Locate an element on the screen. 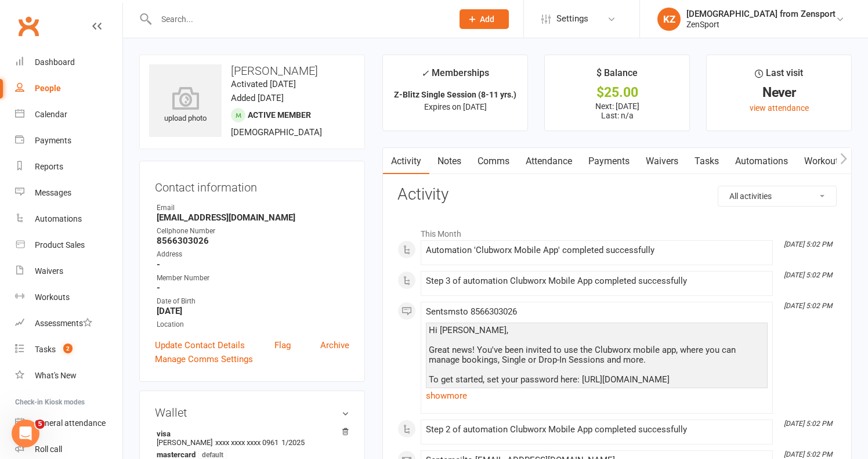 The width and height of the screenshot is (868, 459). a: People is located at coordinates (68, 88).